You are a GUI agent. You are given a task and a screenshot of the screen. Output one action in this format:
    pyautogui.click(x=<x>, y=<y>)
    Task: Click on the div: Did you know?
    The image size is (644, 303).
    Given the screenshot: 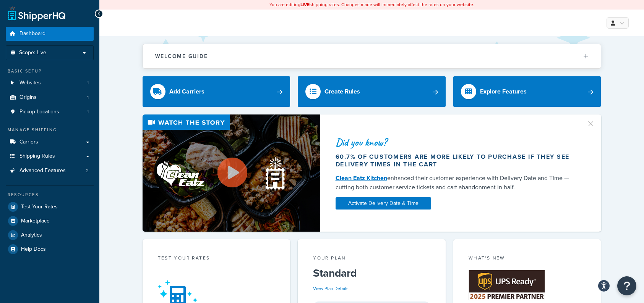 What is the action you would take?
    pyautogui.click(x=457, y=142)
    